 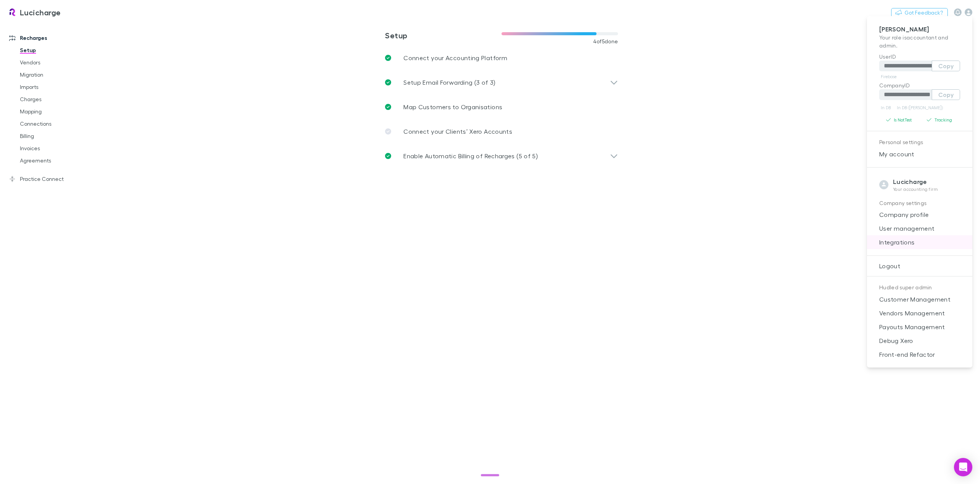 What do you see at coordinates (920, 228) in the screenshot?
I see `span: User management` at bounding box center [920, 228].